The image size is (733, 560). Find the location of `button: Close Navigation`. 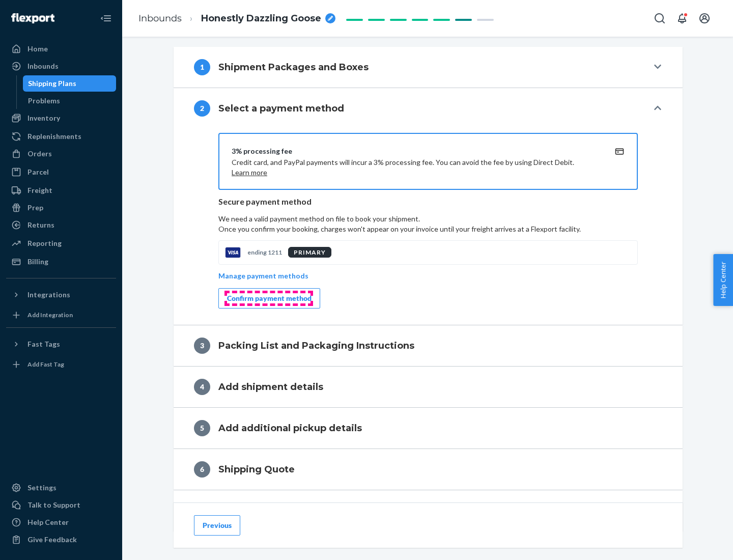

button: Close Navigation is located at coordinates (106, 18).